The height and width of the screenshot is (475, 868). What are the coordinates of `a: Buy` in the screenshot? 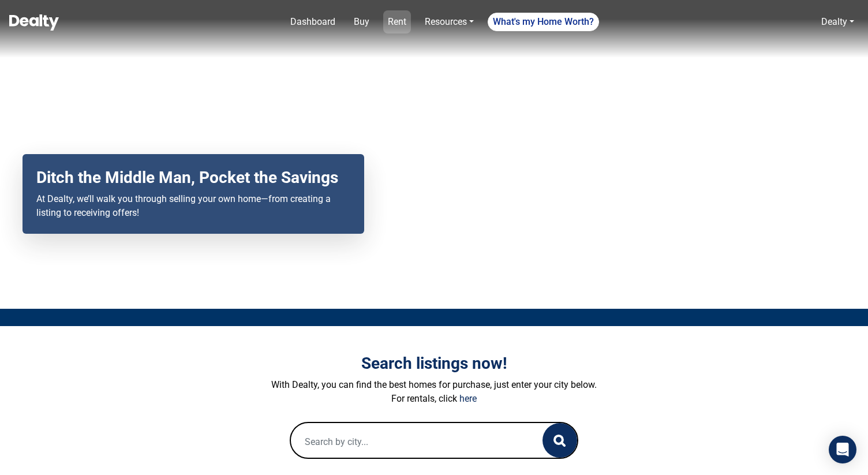 It's located at (361, 22).